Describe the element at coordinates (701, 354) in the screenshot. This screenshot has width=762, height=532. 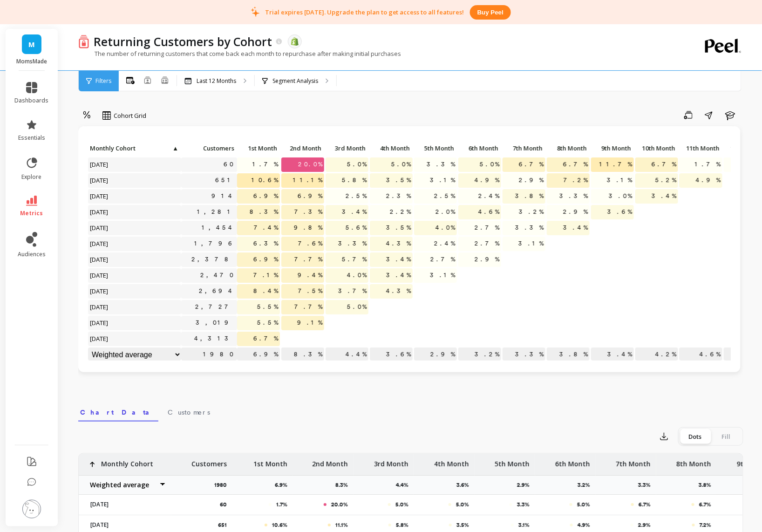
I see `p: 4.6%` at that location.